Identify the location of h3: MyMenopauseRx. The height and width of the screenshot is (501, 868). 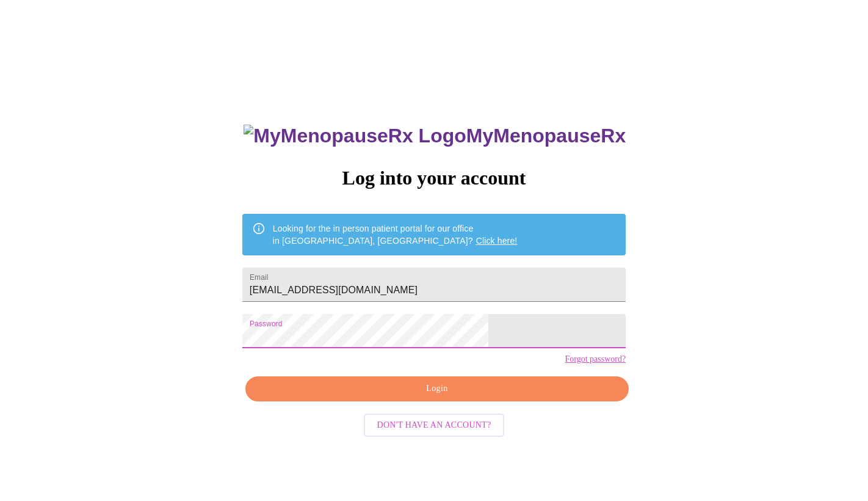
(435, 135).